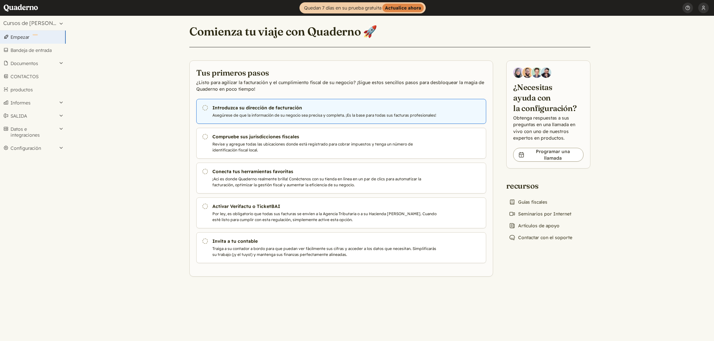 The image size is (714, 341). Describe the element at coordinates (540, 238) in the screenshot. I see `a: Contactar con el soporte` at that location.